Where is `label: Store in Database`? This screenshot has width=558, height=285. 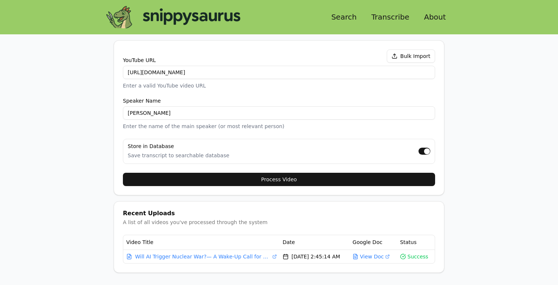 label: Store in Database is located at coordinates (178, 146).